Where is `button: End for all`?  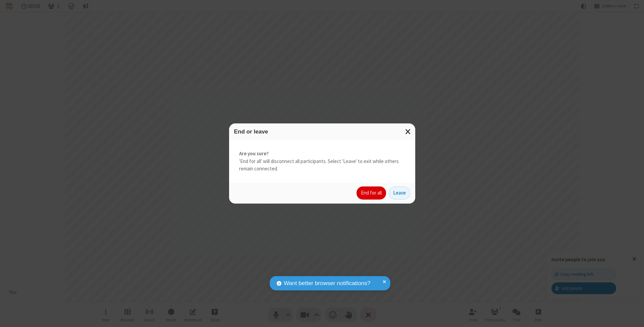
button: End for all is located at coordinates (371, 193).